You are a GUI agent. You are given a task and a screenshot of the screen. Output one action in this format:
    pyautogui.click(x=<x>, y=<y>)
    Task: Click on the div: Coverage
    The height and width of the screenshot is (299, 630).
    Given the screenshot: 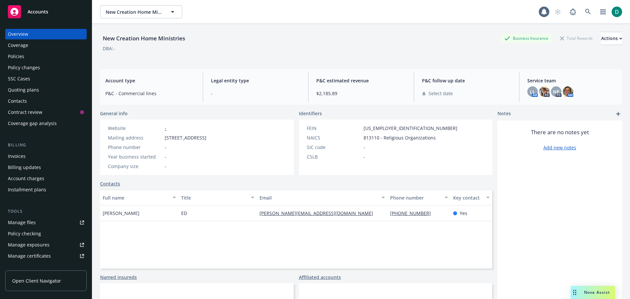 What is the action you would take?
    pyautogui.click(x=18, y=45)
    